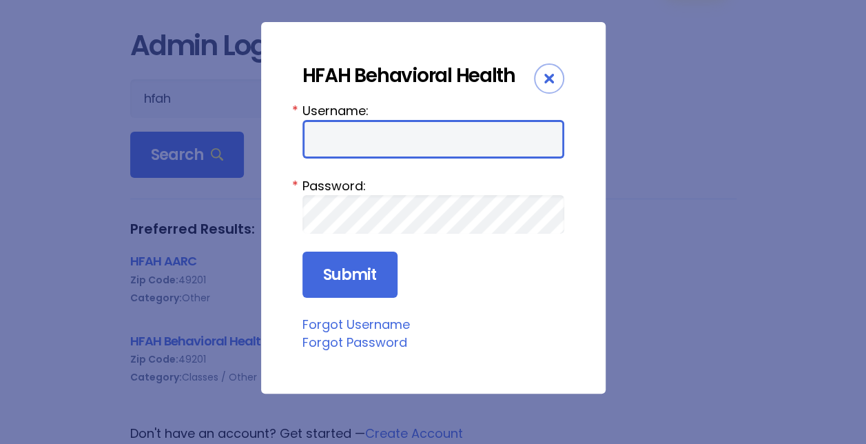 This screenshot has width=866, height=444. Describe the element at coordinates (350, 275) in the screenshot. I see `input: Submit` at that location.